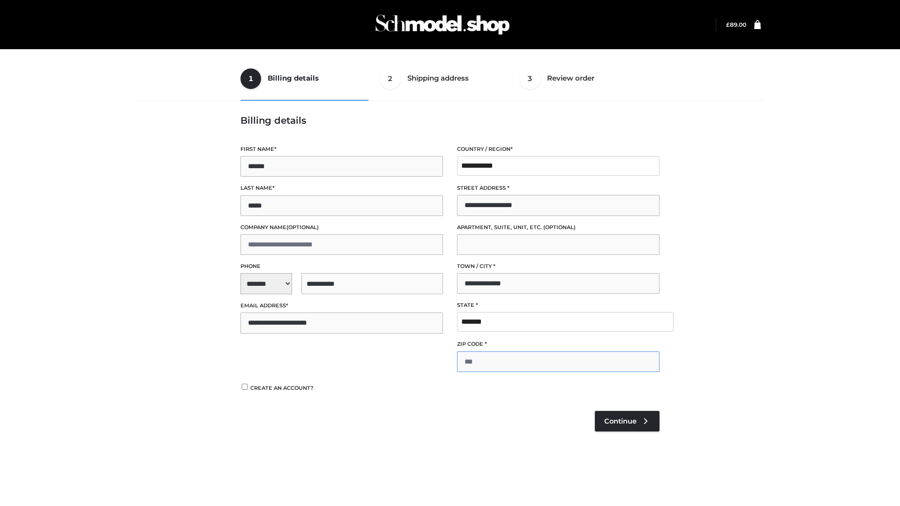 Image resolution: width=900 pixels, height=506 pixels. I want to click on label: Town / City, so click(558, 266).